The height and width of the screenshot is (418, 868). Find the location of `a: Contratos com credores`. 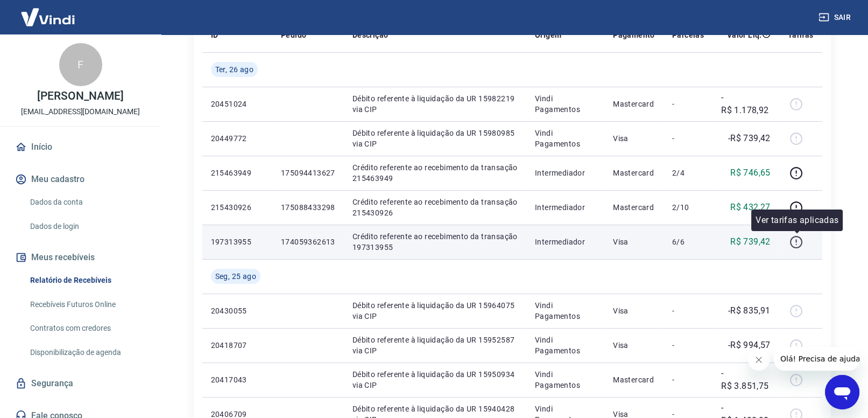

a: Contratos com credores is located at coordinates (87, 328).